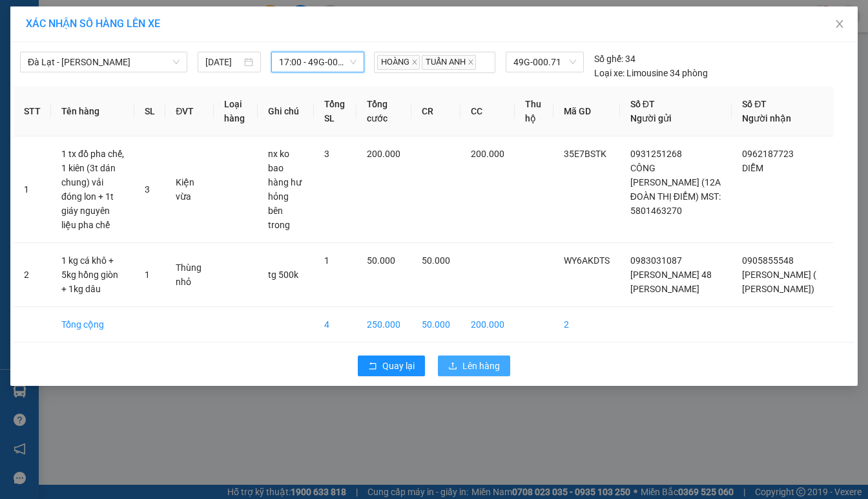 This screenshot has height=499, width=868. What do you see at coordinates (436, 111) in the screenshot?
I see `th: CR` at bounding box center [436, 111].